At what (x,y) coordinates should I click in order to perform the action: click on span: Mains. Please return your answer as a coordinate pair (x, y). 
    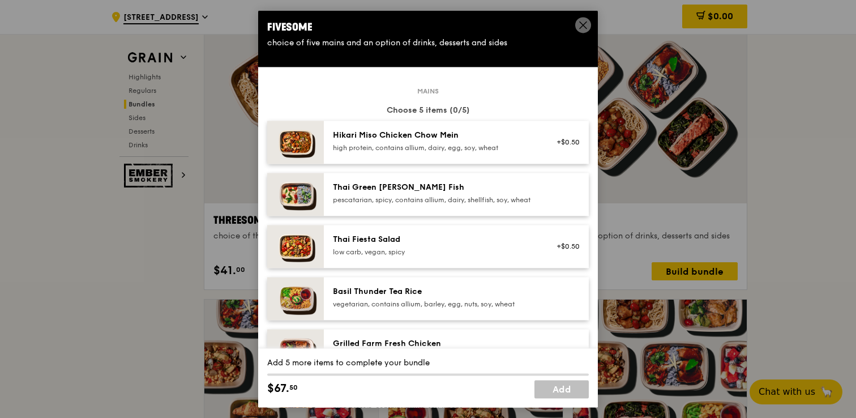
    Looking at the image, I should click on (428, 91).